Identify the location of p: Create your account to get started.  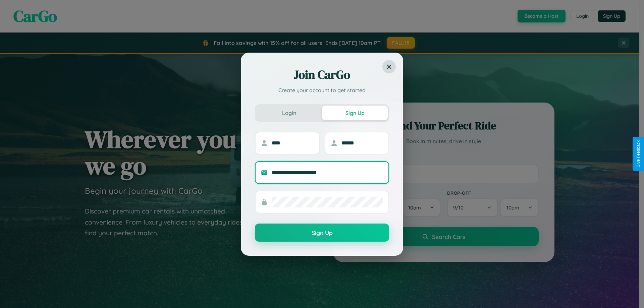
(322, 90).